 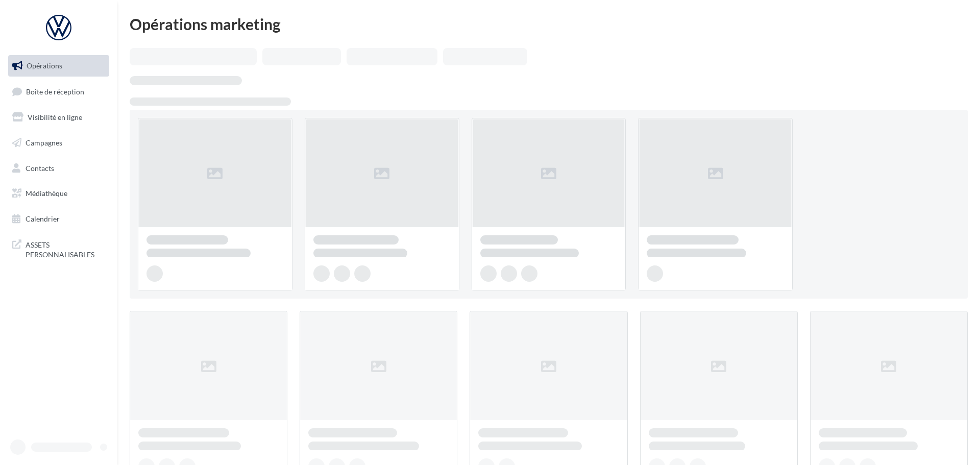 I want to click on a: Médiathèque, so click(x=59, y=193).